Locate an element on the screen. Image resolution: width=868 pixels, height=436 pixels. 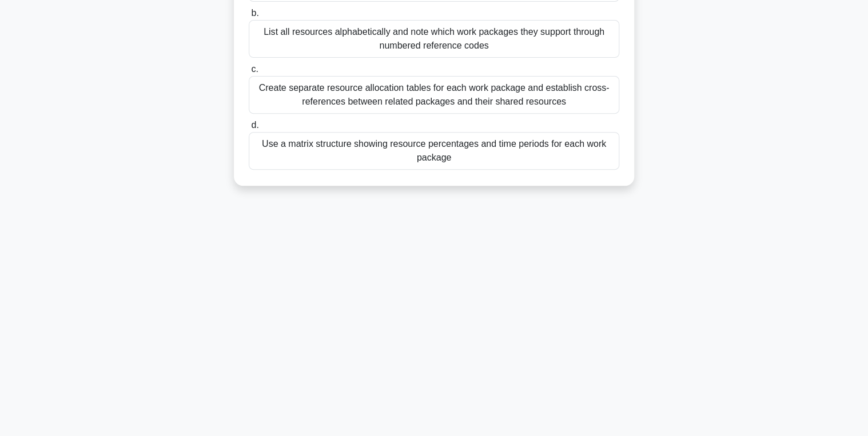
span: c. is located at coordinates (254, 68).